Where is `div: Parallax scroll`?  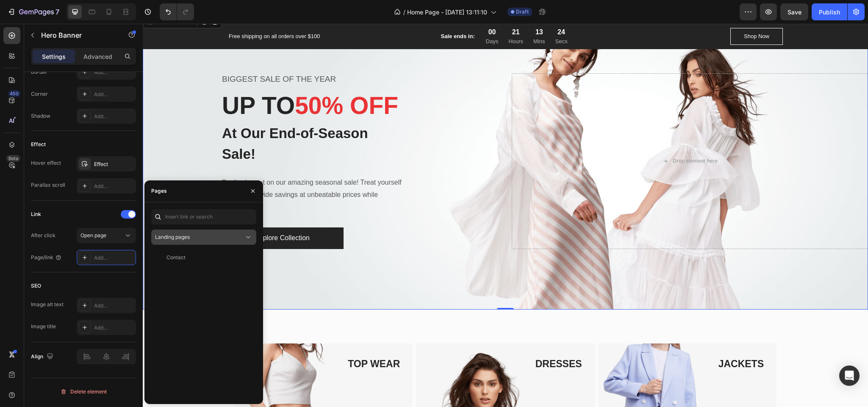 div: Parallax scroll is located at coordinates (48, 185).